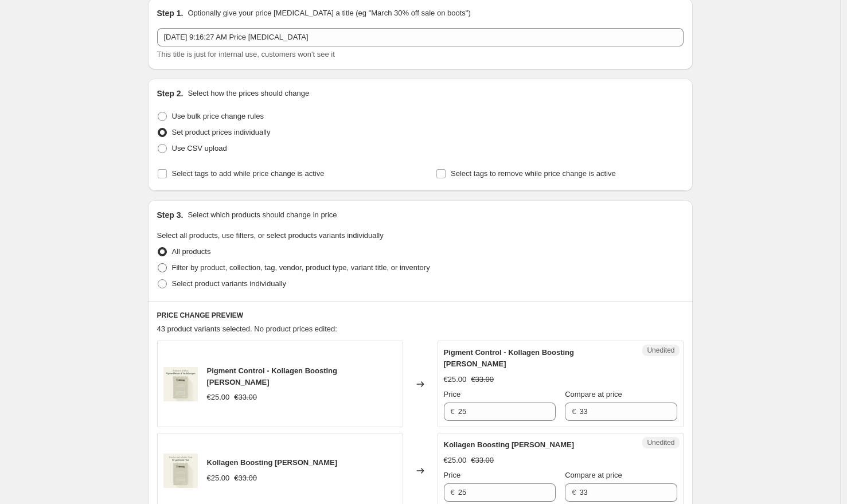 Image resolution: width=847 pixels, height=504 pixels. What do you see at coordinates (246, 54) in the screenshot?
I see `span: This title is just for internal use, customers won't see it` at bounding box center [246, 54].